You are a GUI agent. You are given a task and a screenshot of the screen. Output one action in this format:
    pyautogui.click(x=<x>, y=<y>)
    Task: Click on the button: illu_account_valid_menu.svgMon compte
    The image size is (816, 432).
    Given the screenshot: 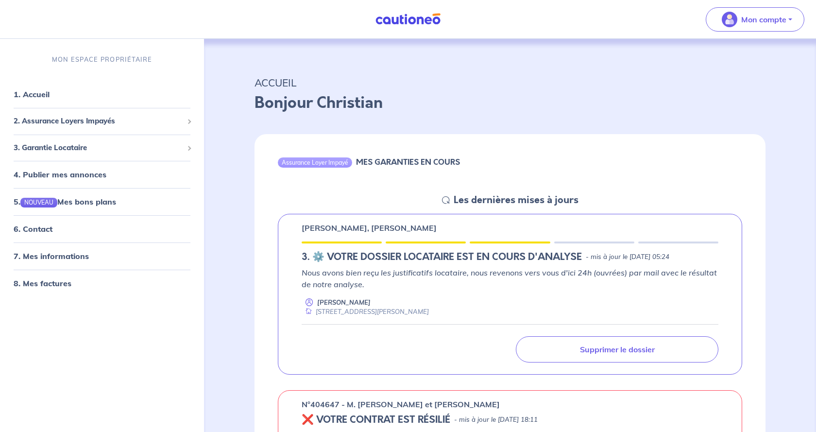 What is the action you would take?
    pyautogui.click(x=755, y=19)
    